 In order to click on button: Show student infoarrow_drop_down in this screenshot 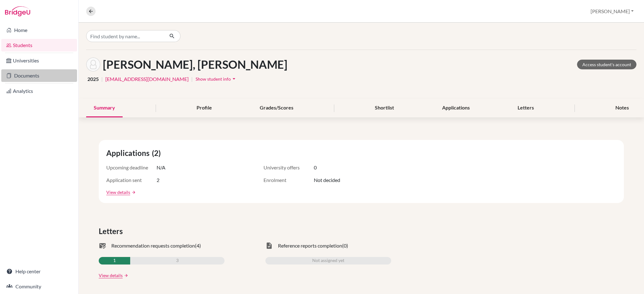, I will do `click(216, 79)`.